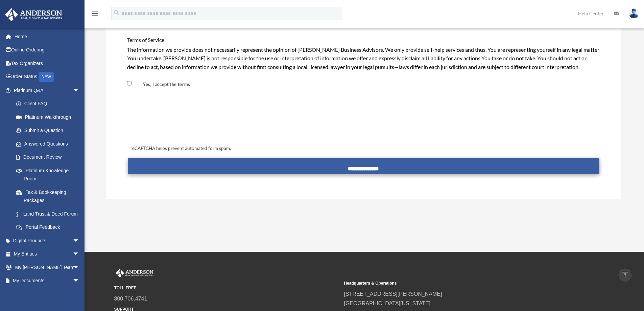  I want to click on small: Headquarters & Operations, so click(457, 283).